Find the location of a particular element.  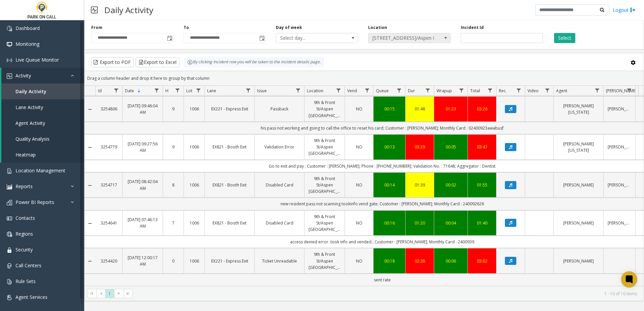

a: Video Filter Menu is located at coordinates (547, 90).